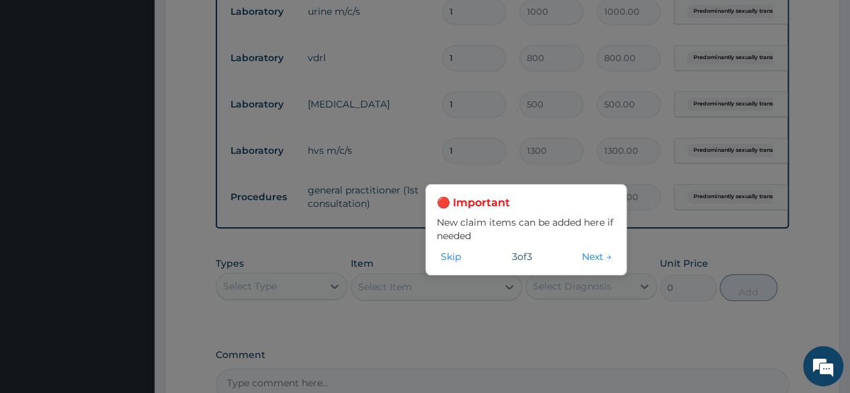 This screenshot has height=393, width=850. Describe the element at coordinates (131, 279) in the screenshot. I see `textarea: Type your message and hit 'Enter'` at that location.